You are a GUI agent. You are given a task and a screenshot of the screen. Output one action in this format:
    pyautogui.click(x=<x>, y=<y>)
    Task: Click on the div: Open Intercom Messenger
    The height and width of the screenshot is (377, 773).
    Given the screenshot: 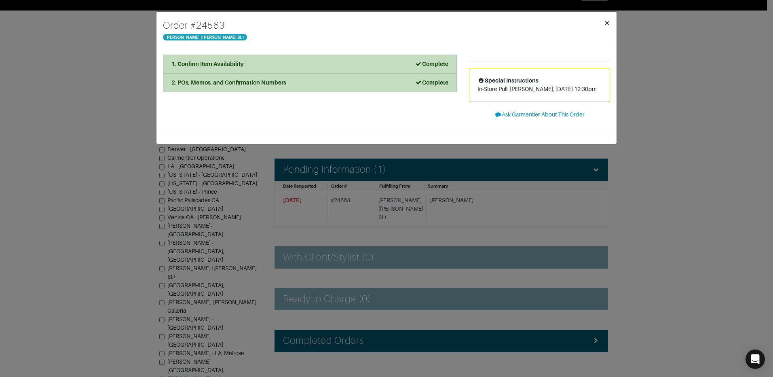 What is the action you would take?
    pyautogui.click(x=755, y=359)
    